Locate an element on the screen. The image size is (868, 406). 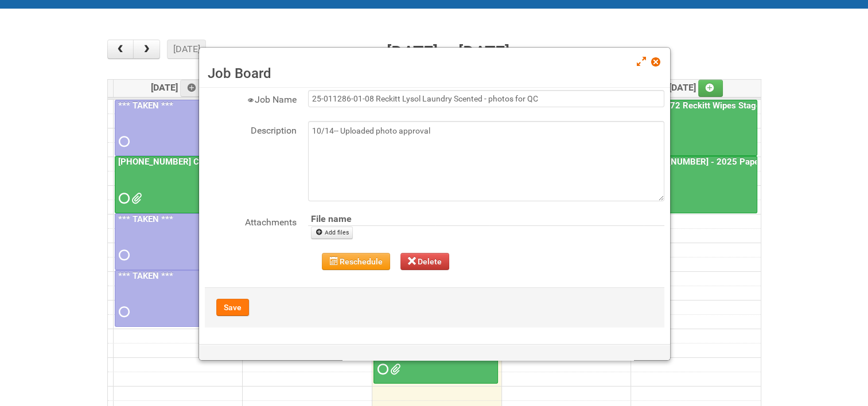
h3: Job Board is located at coordinates (434, 73).